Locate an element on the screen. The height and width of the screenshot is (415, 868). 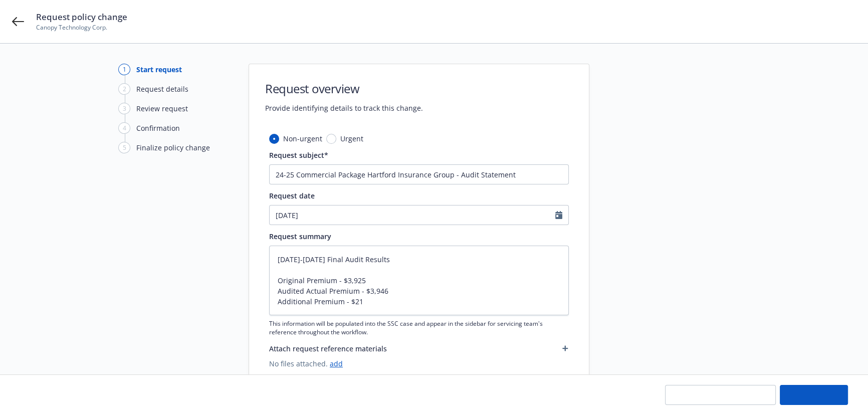
div: 1 is located at coordinates (124, 70).